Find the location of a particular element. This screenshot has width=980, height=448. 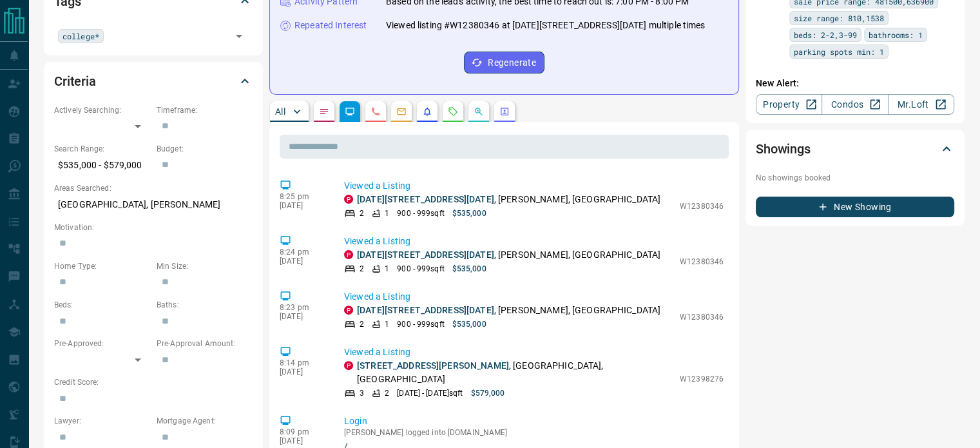

a: Property is located at coordinates (788, 104).